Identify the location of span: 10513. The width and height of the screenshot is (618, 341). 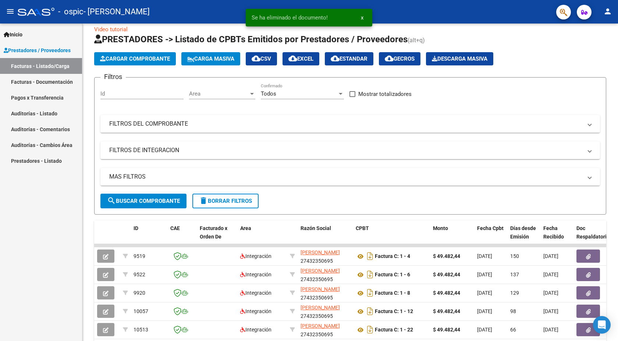
(141, 330).